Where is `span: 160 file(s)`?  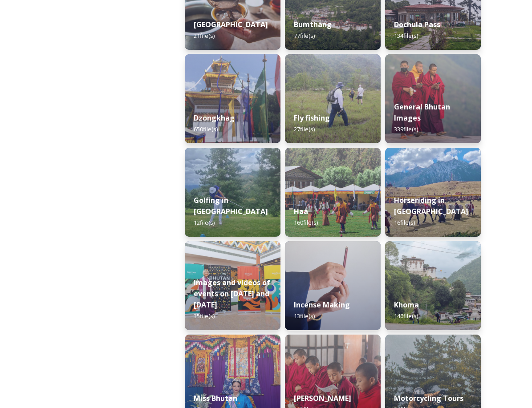 span: 160 file(s) is located at coordinates (306, 222).